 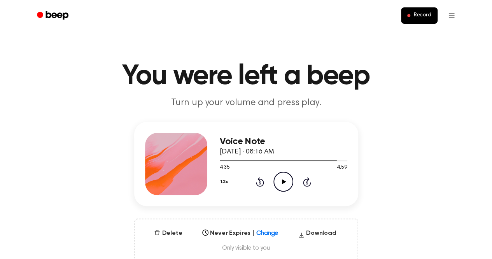 I want to click on span: Record, so click(x=422, y=16).